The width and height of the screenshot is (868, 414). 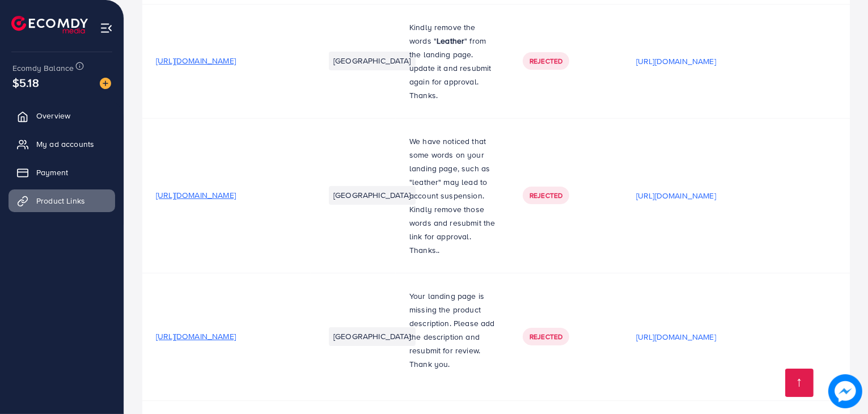 I want to click on span: Your landing page is missing the product description. Please add the description and resubmit for..., so click(x=452, y=330).